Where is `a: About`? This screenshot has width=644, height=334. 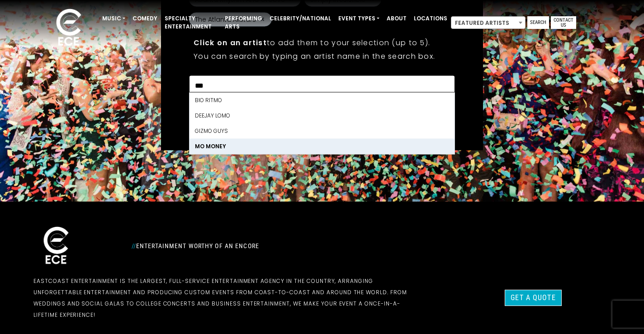 a: About is located at coordinates (397, 19).